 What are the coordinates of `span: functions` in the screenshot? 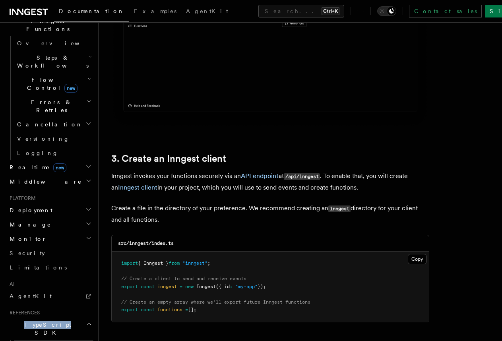 It's located at (170, 310).